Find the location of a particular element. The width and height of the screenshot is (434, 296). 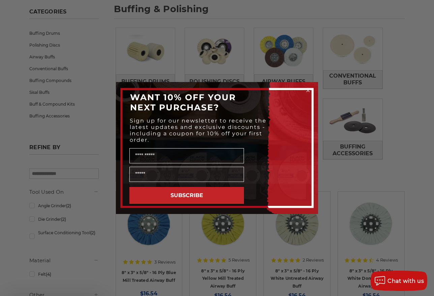

span: Chat with us is located at coordinates (406, 280).